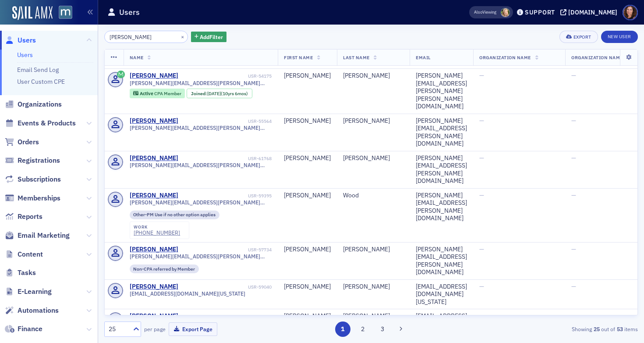 Image resolution: width=644 pixels, height=343 pixels. Describe the element at coordinates (343, 329) in the screenshot. I see `button: 1` at that location.